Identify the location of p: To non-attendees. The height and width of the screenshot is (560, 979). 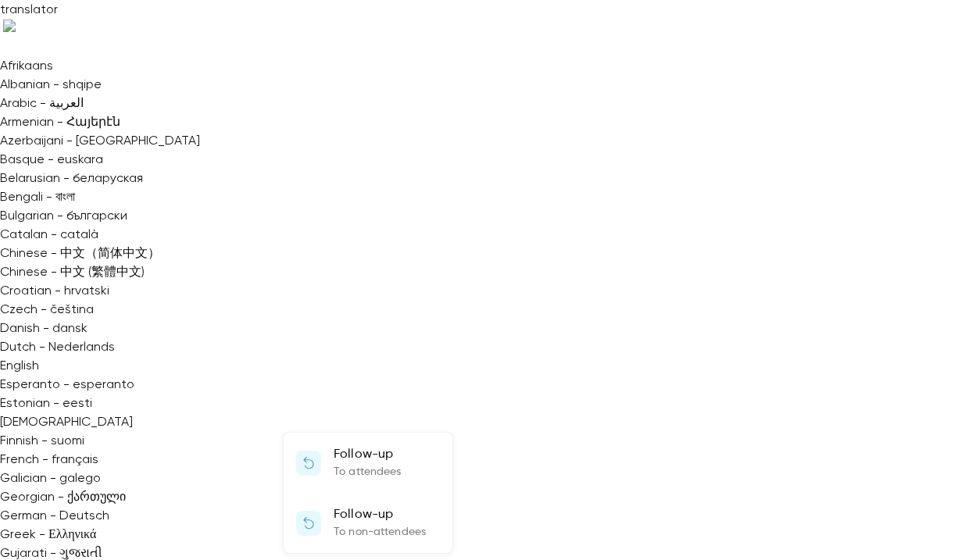
(380, 532).